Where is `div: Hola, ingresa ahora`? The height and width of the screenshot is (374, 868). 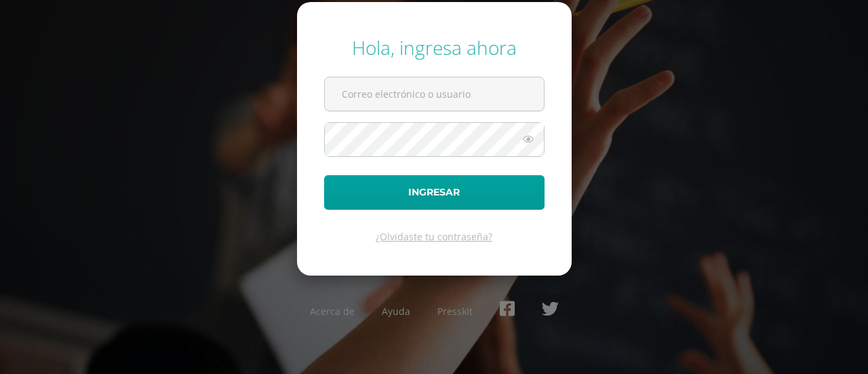
div: Hola, ingresa ahora is located at coordinates (434, 48).